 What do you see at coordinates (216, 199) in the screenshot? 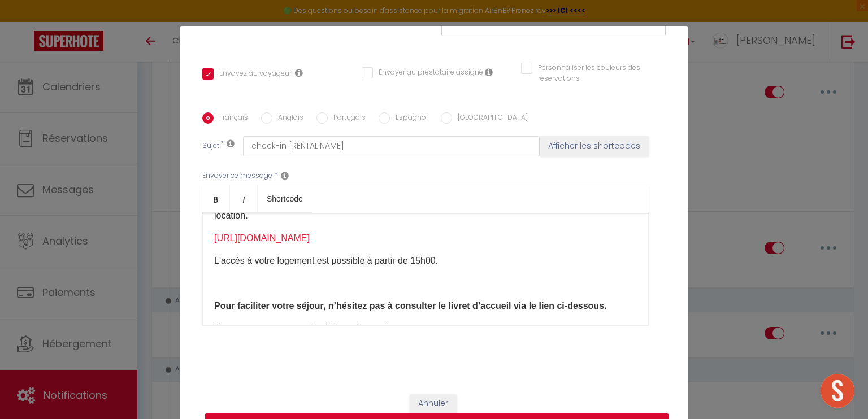
I see `a: Bold` at bounding box center [216, 199].